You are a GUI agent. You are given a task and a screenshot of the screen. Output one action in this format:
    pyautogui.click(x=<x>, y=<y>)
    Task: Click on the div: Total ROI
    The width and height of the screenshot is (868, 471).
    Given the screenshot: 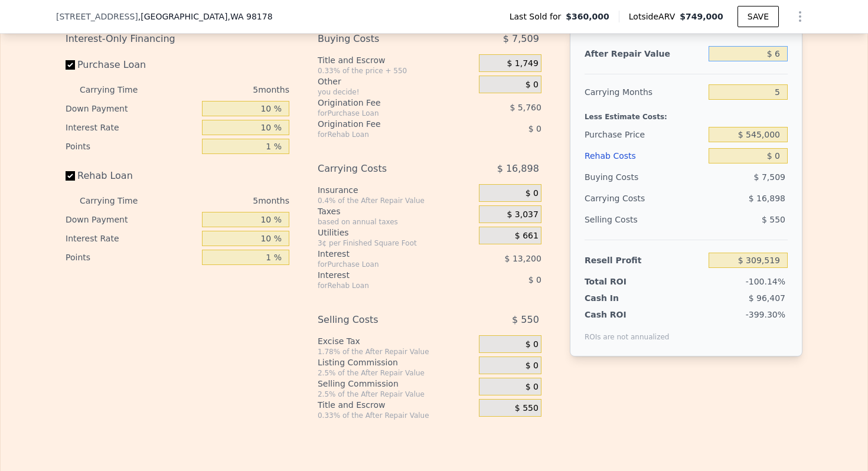 What is the action you would take?
    pyautogui.click(x=621, y=281)
    